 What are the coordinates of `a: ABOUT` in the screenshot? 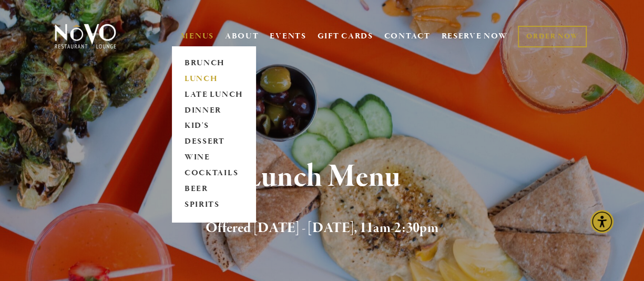 It's located at (242, 36).